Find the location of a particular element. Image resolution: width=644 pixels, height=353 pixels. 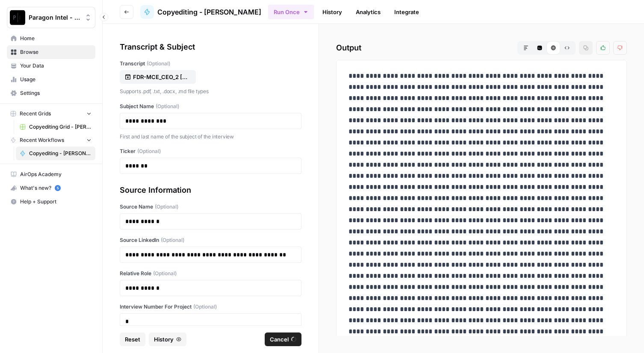

a: Analytics is located at coordinates (368, 12).